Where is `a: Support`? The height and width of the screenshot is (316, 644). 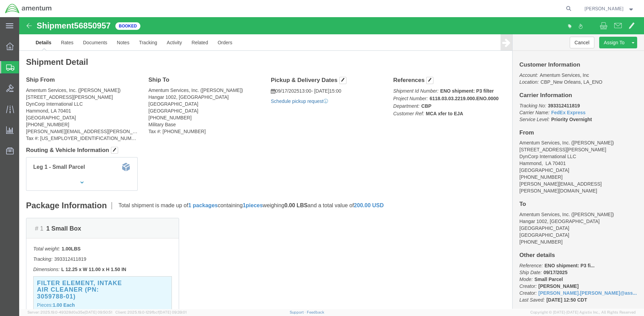 a: Support is located at coordinates (298, 312).